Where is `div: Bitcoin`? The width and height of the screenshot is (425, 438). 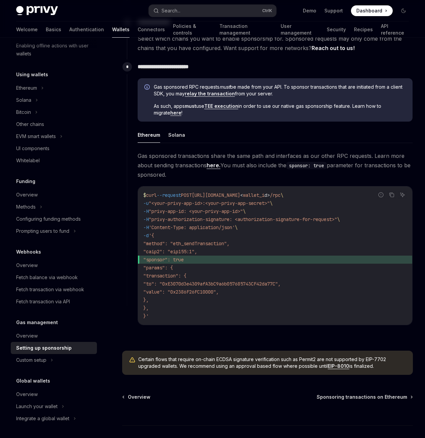
div: Bitcoin is located at coordinates (24, 112).